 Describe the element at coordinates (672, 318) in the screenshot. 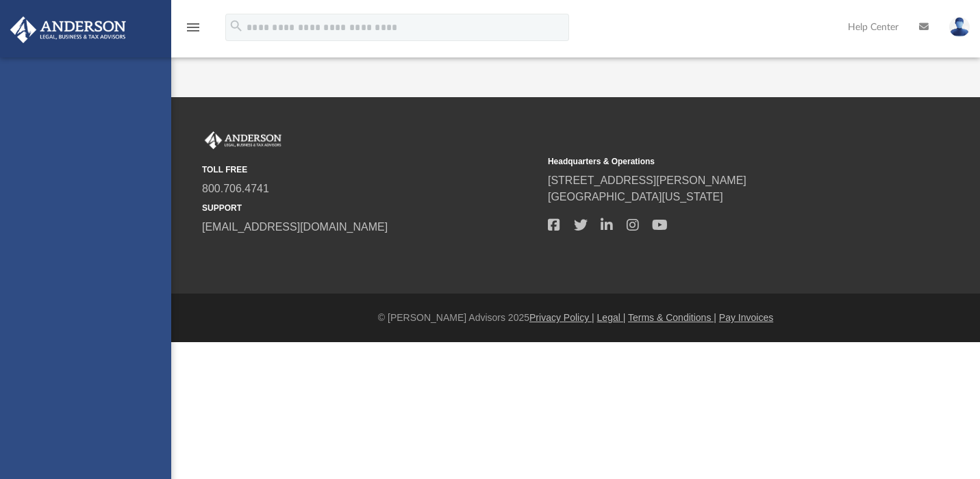

I see `a: Terms & Conditions |` at that location.